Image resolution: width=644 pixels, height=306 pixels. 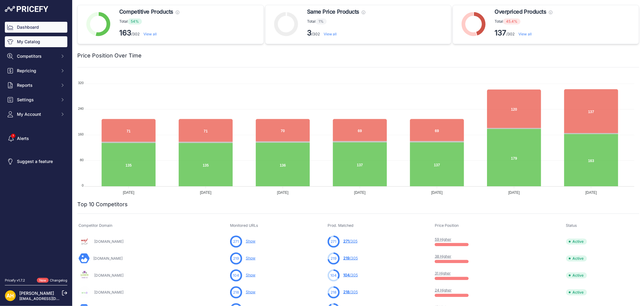 What do you see at coordinates (447, 226) in the screenshot?
I see `span: Price Position` at bounding box center [447, 226].